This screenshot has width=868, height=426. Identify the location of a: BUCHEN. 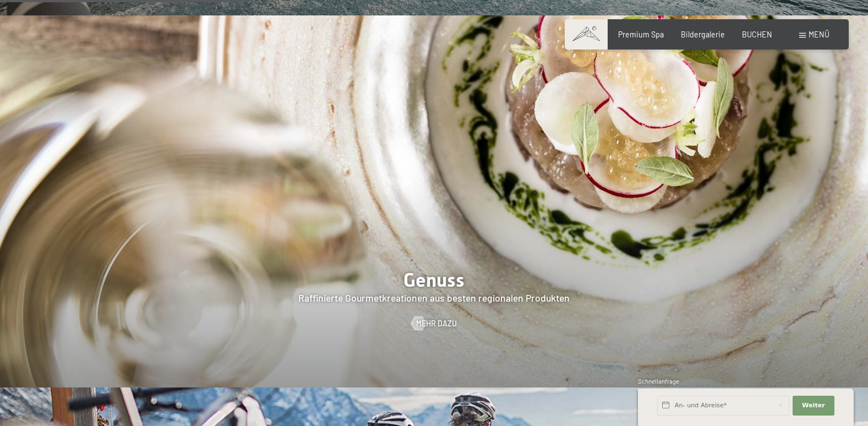
(757, 34).